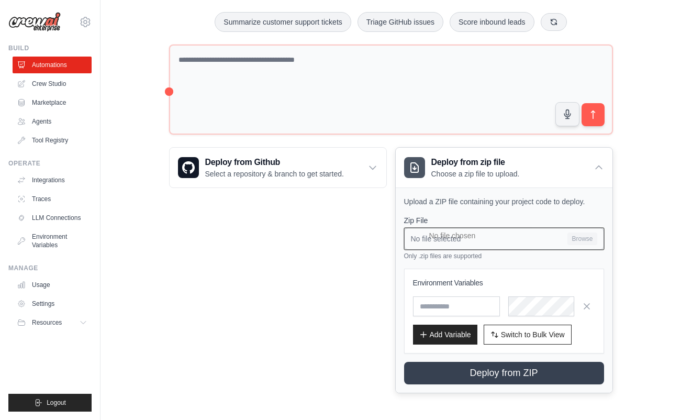 The image size is (681, 420). I want to click on p: Upload a ZIP file containing your project code to deploy., so click(504, 202).